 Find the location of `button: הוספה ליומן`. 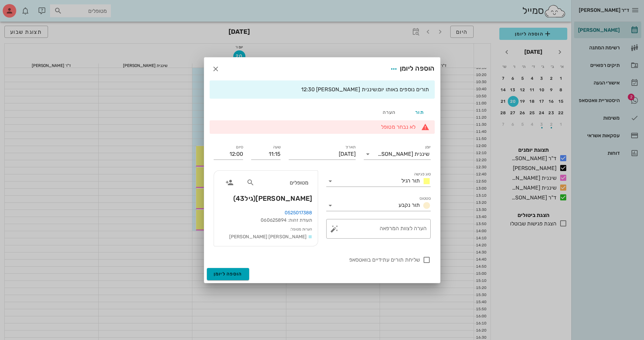

button: הוספה ליומן is located at coordinates (228, 274).